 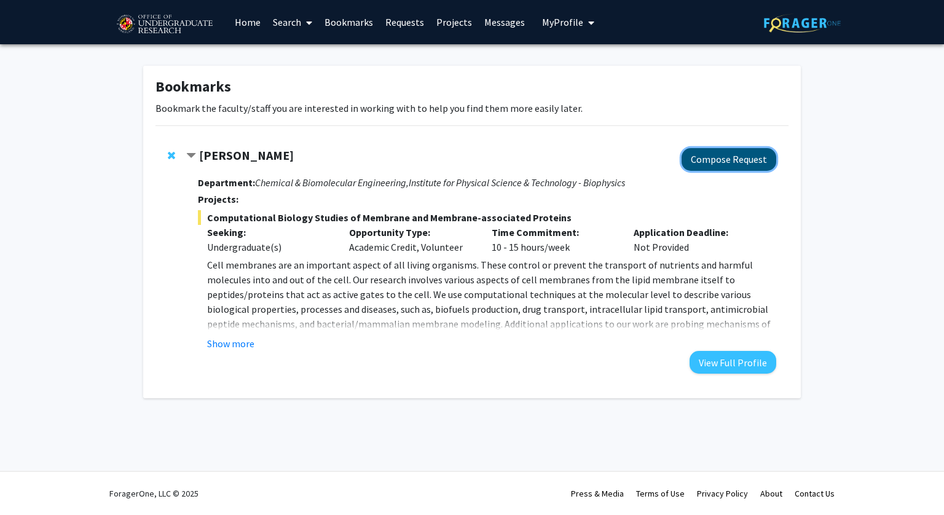 What do you see at coordinates (517, 182) in the screenshot?
I see `i: Institute for Physical Science & Technology - Biophysics` at bounding box center [517, 182].